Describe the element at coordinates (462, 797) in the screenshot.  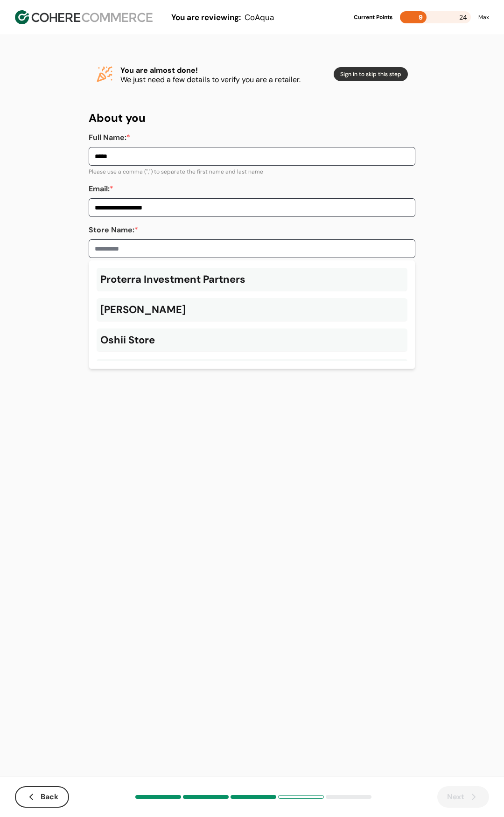
I see `button: Next` at that location.